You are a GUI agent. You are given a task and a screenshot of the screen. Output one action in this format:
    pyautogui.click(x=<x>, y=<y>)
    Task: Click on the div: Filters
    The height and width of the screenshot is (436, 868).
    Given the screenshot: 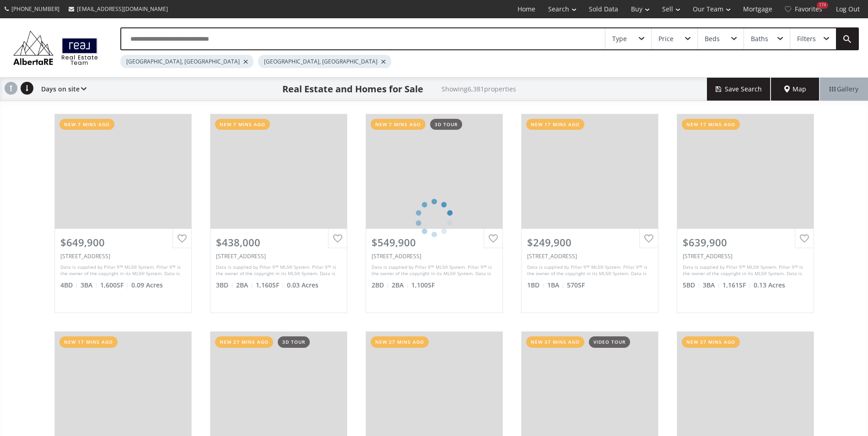 What is the action you would take?
    pyautogui.click(x=806, y=39)
    